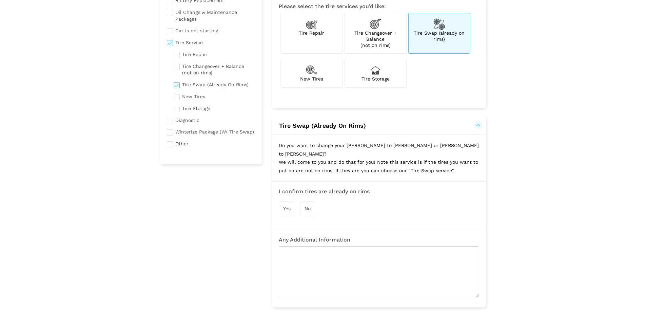 Image resolution: width=646 pixels, height=321 pixels. Describe the element at coordinates (379, 6) in the screenshot. I see `h3: Please select the tire services you’d like:` at that location.